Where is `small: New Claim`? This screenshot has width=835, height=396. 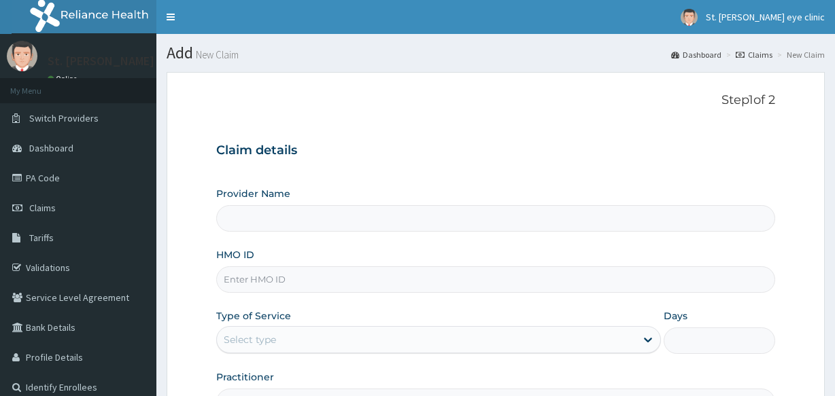
small: New Claim is located at coordinates (215, 54).